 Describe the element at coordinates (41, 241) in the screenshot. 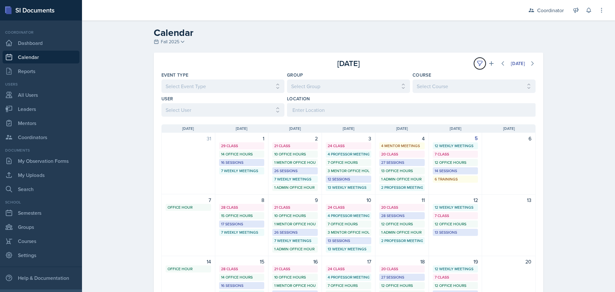

I see `a: Courses` at that location.